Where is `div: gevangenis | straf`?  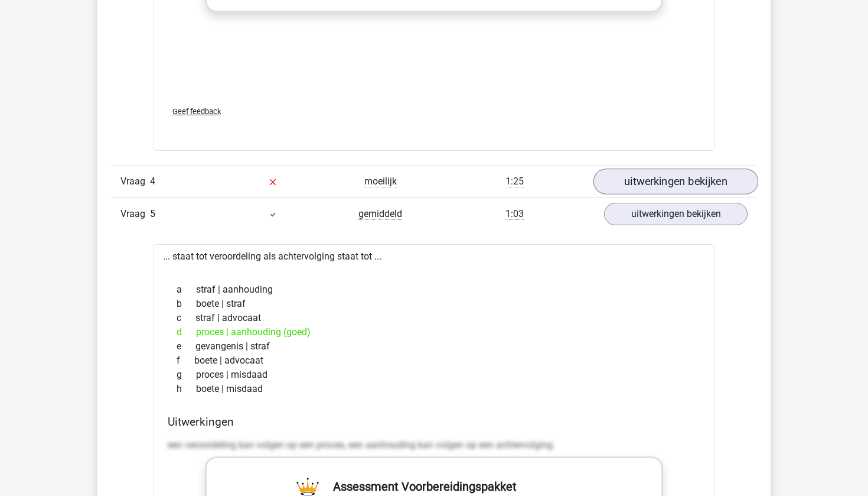
div: gevangenis | straf is located at coordinates (434, 346).